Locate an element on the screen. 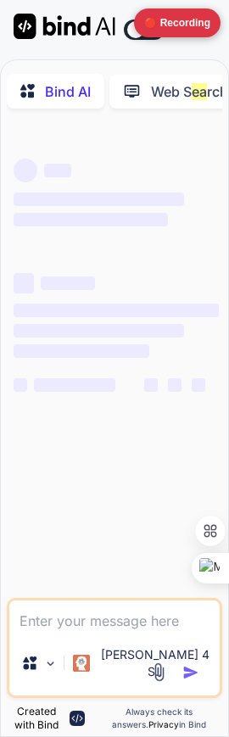 This screenshot has width=229, height=737. img: Bind AI is located at coordinates (64, 26).